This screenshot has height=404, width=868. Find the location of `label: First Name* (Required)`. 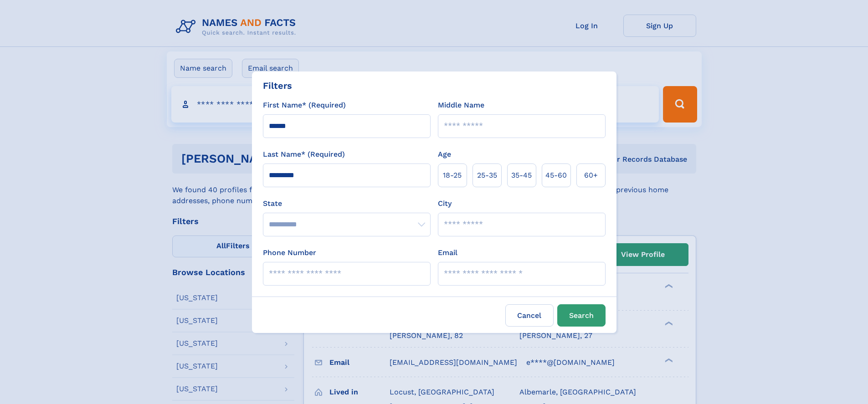

label: First Name* (Required) is located at coordinates (304, 105).